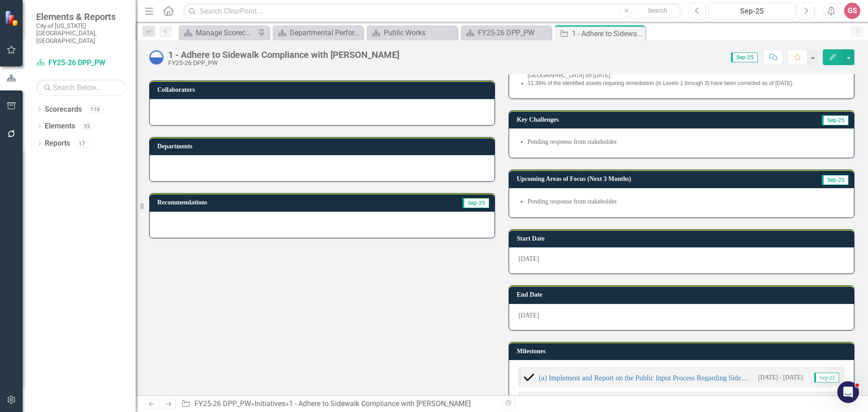  I want to click on h3: Start Date, so click(683, 239).